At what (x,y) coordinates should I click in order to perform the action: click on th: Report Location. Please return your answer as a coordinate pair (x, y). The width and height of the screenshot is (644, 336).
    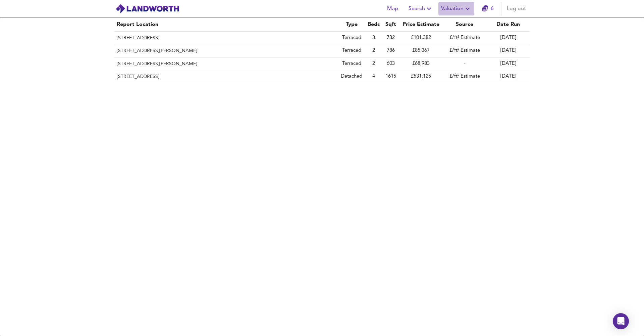
    Looking at the image, I should click on (226, 24).